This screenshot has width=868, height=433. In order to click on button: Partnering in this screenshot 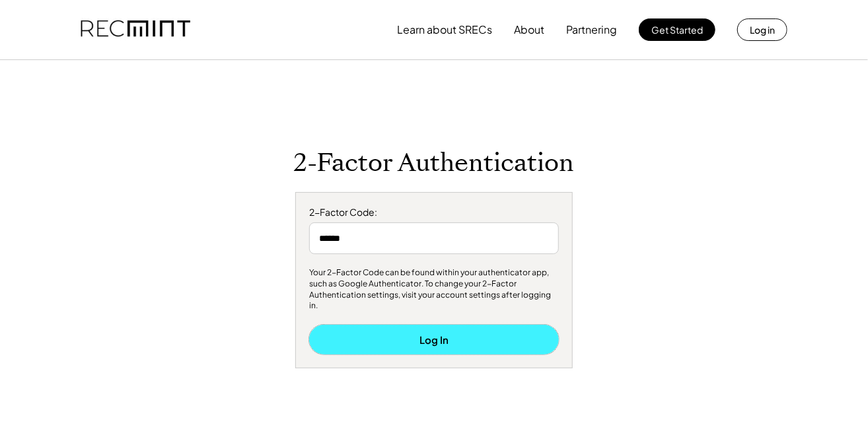, I will do `click(591, 30)`.